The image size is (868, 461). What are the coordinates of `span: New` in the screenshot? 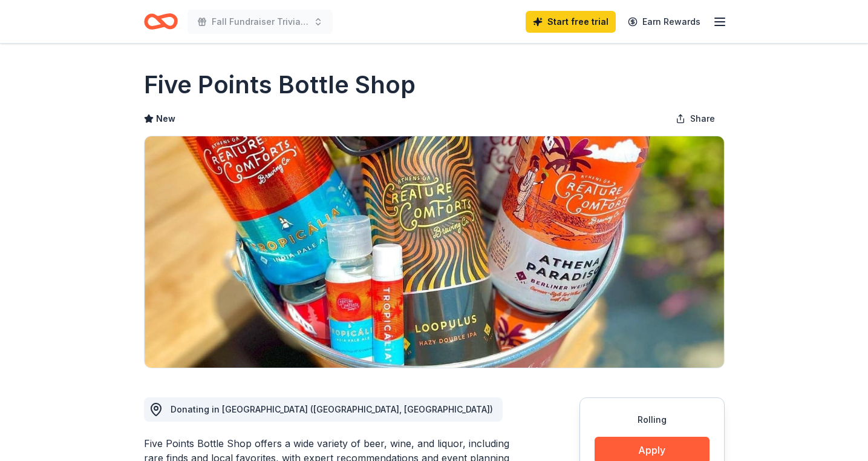 It's located at (166, 118).